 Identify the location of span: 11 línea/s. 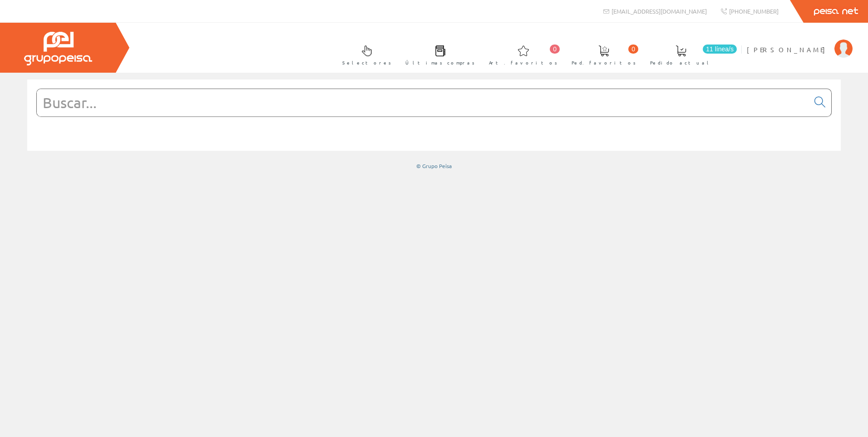
(719, 49).